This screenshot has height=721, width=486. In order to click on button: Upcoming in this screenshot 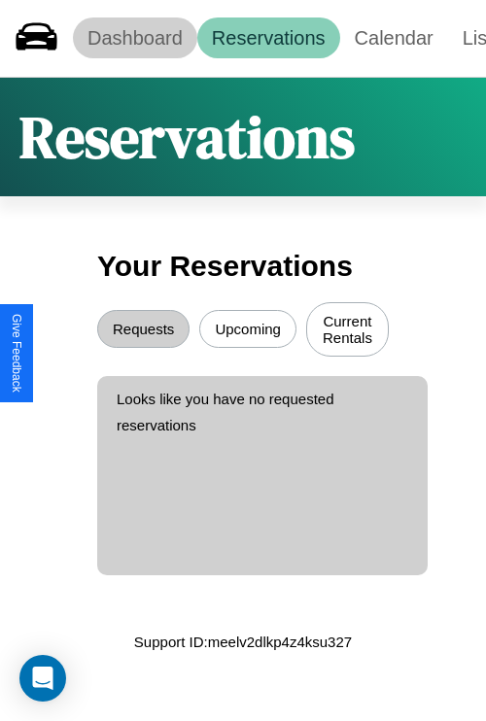, I will do `click(248, 328)`.